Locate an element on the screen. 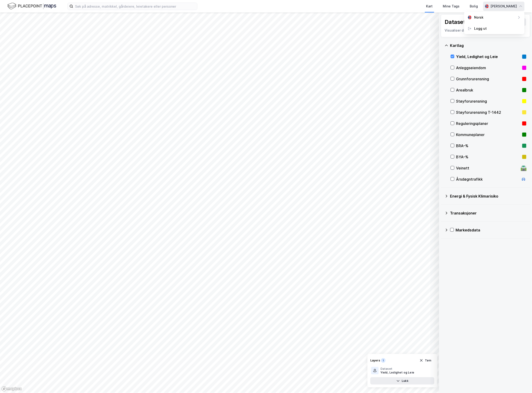 This screenshot has width=532, height=393. button: Lukk is located at coordinates (402, 381).